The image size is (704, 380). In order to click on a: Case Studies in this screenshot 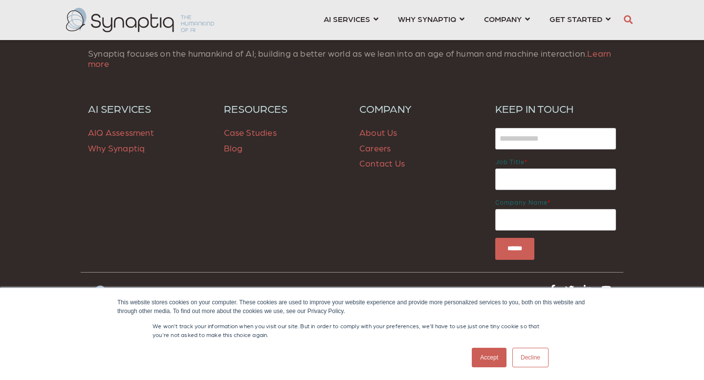, I will do `click(250, 132)`.